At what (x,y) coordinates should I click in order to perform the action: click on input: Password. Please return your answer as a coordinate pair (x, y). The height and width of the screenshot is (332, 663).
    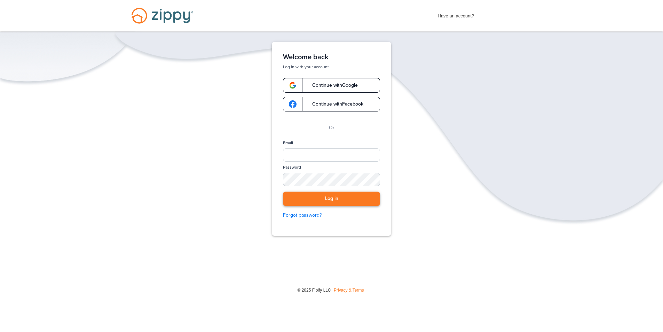
    Looking at the image, I should click on (331, 179).